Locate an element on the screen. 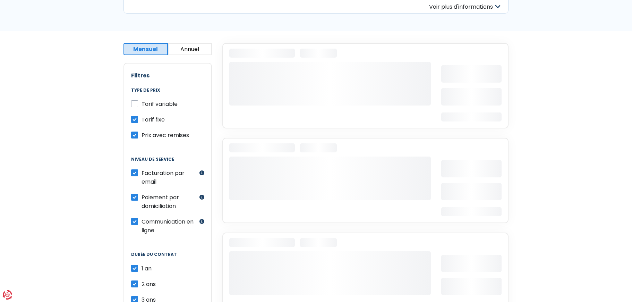 The height and width of the screenshot is (302, 632). span: Prix avec remises is located at coordinates (165, 135).